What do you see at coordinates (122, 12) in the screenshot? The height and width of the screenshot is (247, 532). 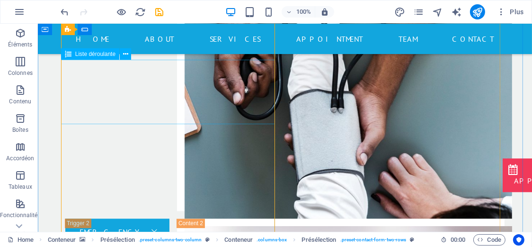 I see `button: Cliquez ici pour quitter le mode Aperçu et poursuivre l'édition.` at bounding box center [122, 12].